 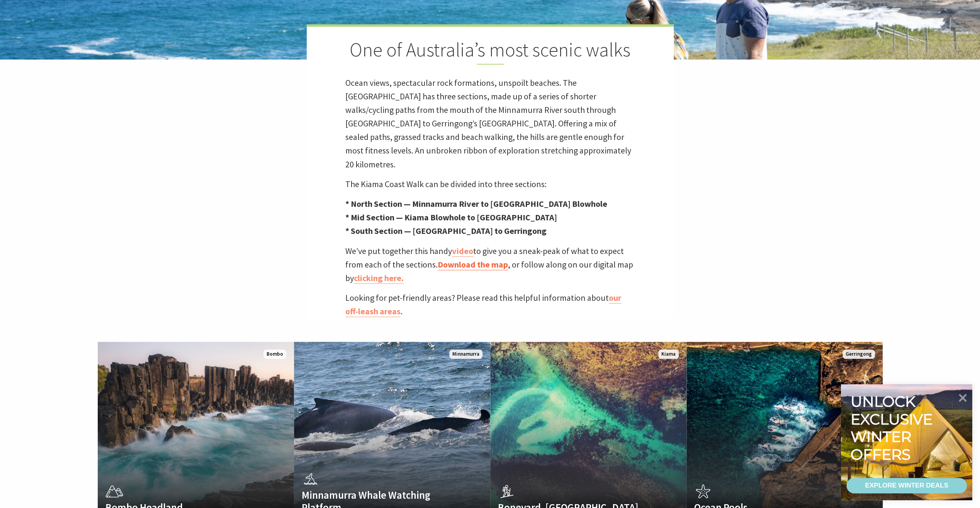 I want to click on p: The Kiama Coast Walk can be divided into three sections:, so click(x=490, y=184).